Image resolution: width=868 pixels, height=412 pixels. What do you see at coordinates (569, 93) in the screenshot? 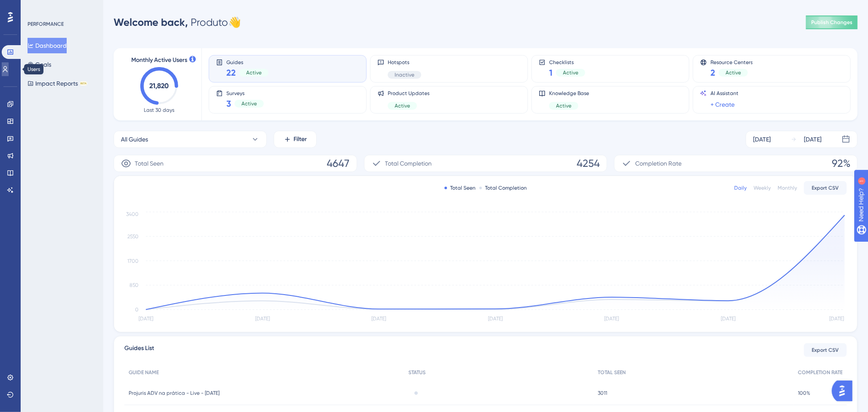
I see `span: Knowledge Base` at bounding box center [569, 93].